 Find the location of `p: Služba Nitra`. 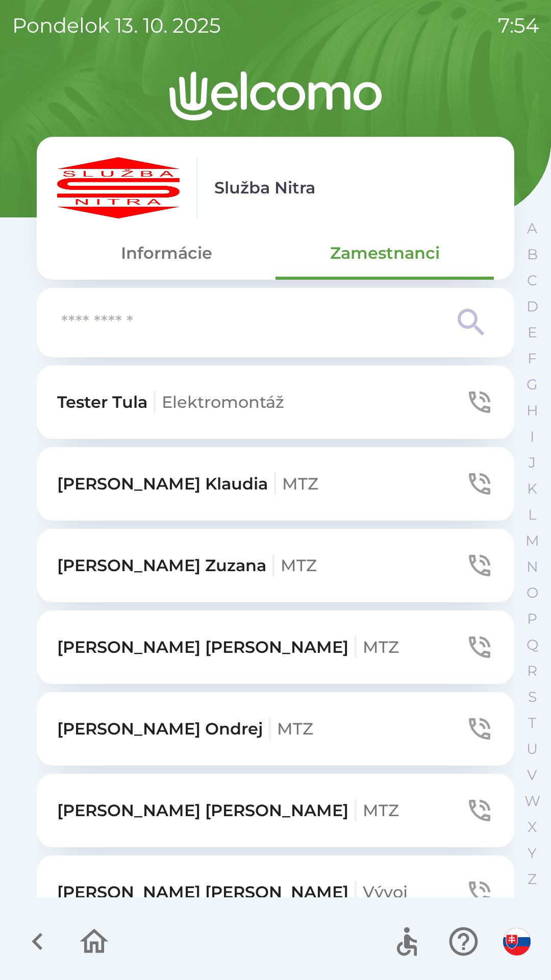

p: Služba Nitra is located at coordinates (264, 188).